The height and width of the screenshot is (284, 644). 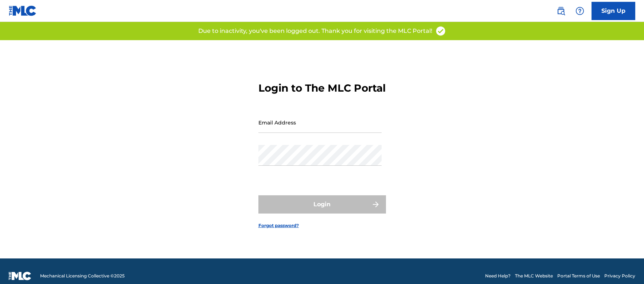 What do you see at coordinates (580, 11) in the screenshot?
I see `img: help` at bounding box center [580, 11].